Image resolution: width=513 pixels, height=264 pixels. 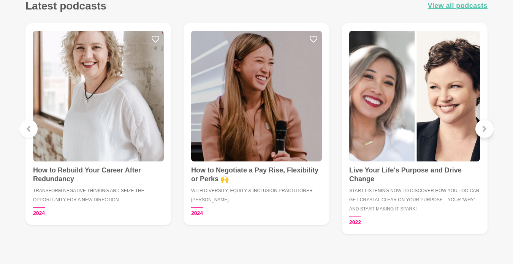 I want to click on h5: Transform negative thinking and seize the opportunity for a new direction, so click(x=98, y=195).